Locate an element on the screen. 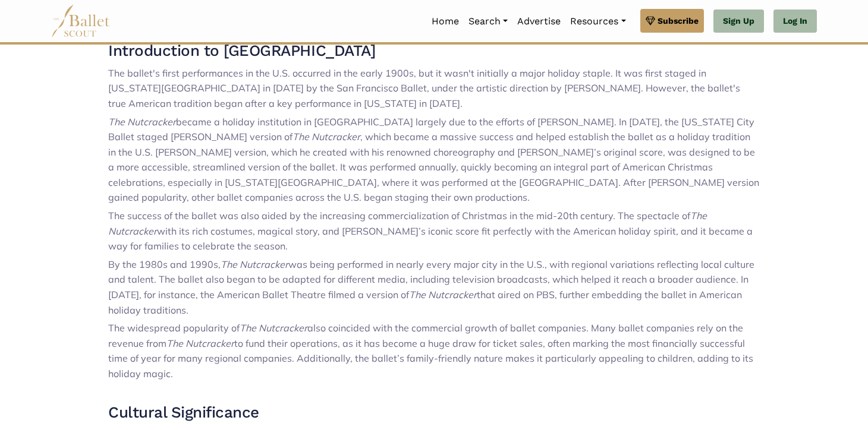  span: to fund their operations, as it has become a huge draw for ticket sales, often marking the most f... is located at coordinates (430, 358).